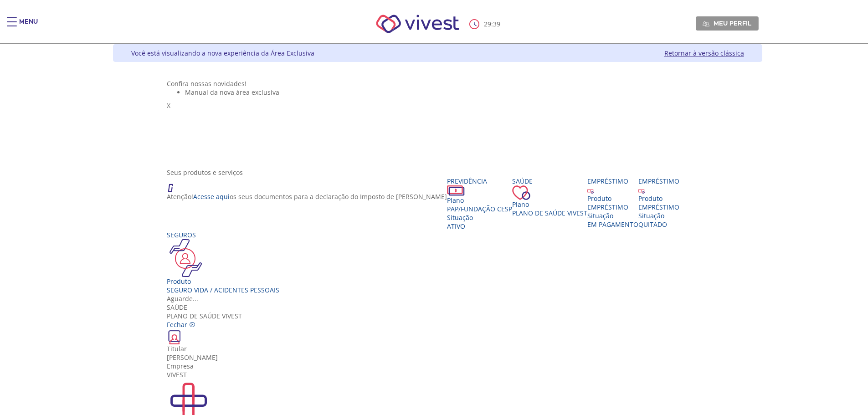 This screenshot has width=868, height=415. I want to click on img: ico_dinheiro.png, so click(456, 190).